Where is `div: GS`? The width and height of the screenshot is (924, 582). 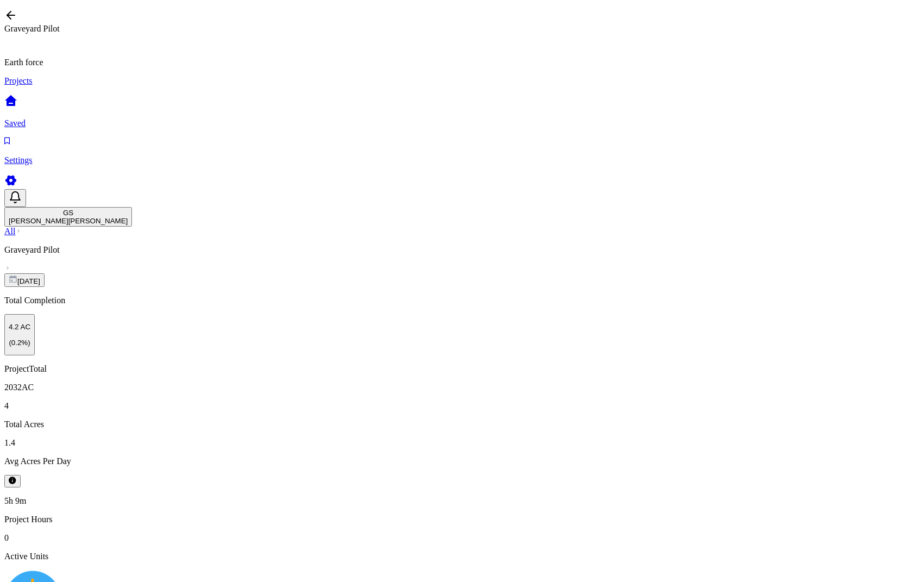 div: GS is located at coordinates (68, 212).